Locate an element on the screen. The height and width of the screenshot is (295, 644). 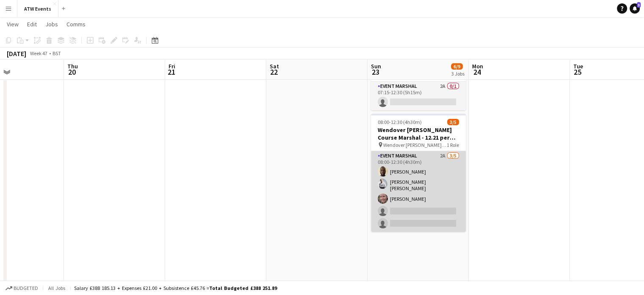
span: Jobs is located at coordinates (52, 24).